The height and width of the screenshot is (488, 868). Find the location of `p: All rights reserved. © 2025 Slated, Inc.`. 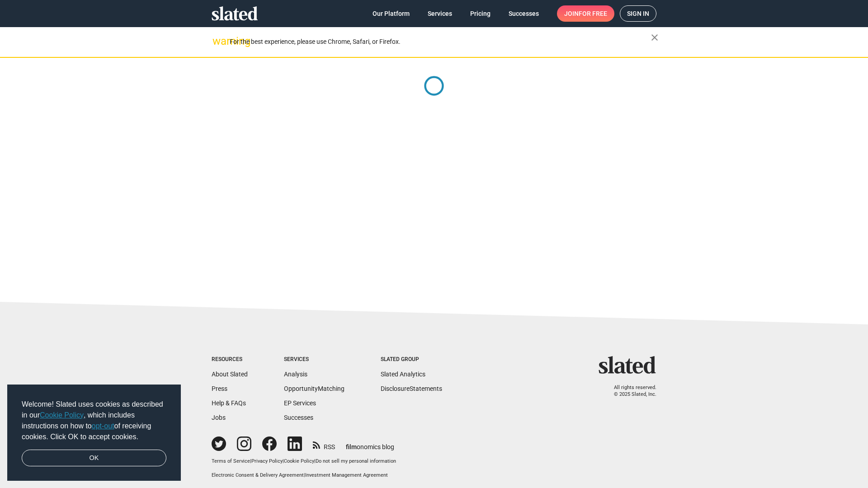

p: All rights reserved. © 2025 Slated, Inc. is located at coordinates (630, 391).